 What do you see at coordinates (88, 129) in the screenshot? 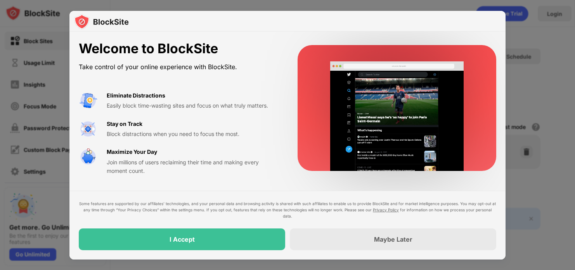
I see `img: value-focus.svg` at bounding box center [88, 129].